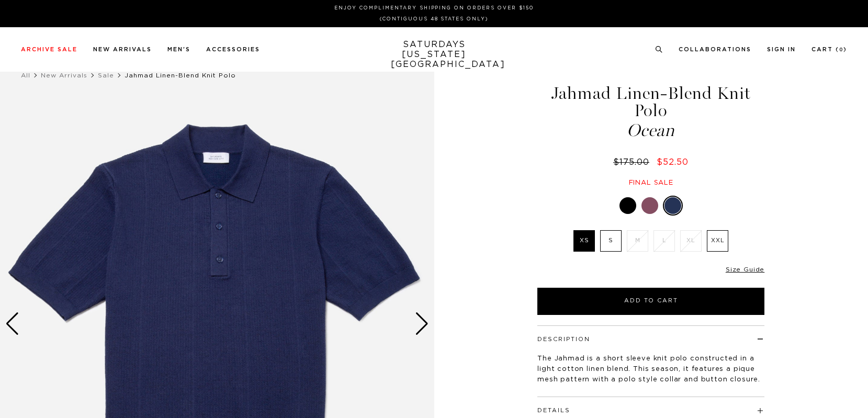  I want to click on small: 0, so click(842, 50).